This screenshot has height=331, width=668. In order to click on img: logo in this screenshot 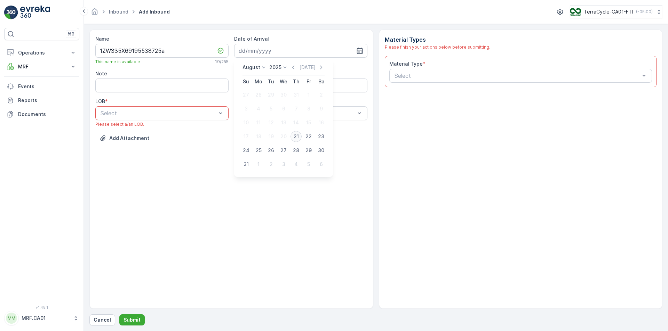, I will do `click(11, 13)`.